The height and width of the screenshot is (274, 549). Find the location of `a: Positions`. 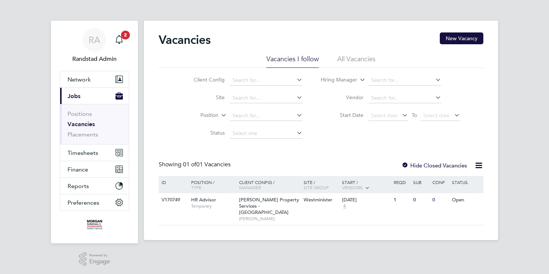

a: Positions is located at coordinates (80, 114).